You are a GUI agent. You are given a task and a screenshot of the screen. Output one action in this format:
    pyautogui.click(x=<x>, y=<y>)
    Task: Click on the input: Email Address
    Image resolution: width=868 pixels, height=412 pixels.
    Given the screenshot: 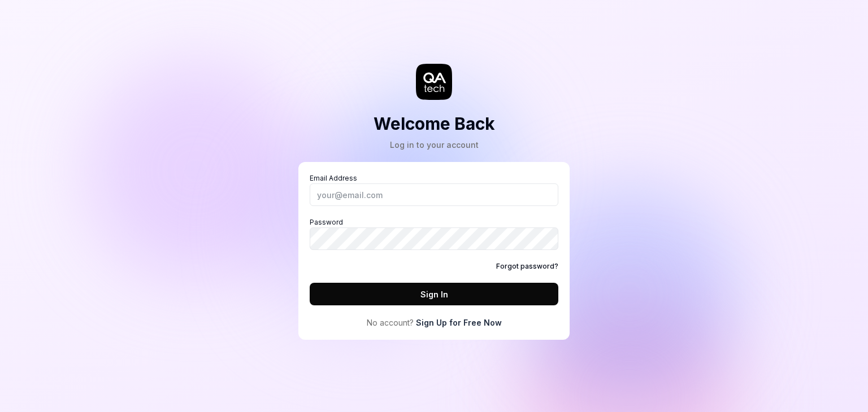 What is the action you would take?
    pyautogui.click(x=434, y=195)
    